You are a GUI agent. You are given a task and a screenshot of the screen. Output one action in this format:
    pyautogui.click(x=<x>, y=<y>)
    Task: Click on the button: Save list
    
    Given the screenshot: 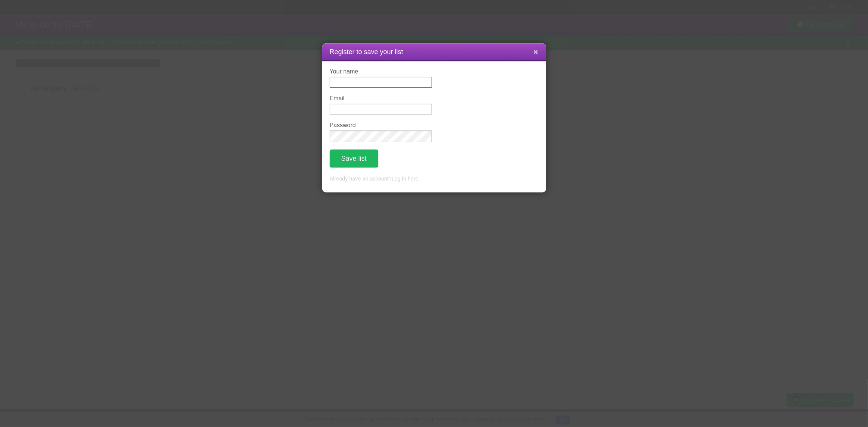 What is the action you would take?
    pyautogui.click(x=354, y=158)
    